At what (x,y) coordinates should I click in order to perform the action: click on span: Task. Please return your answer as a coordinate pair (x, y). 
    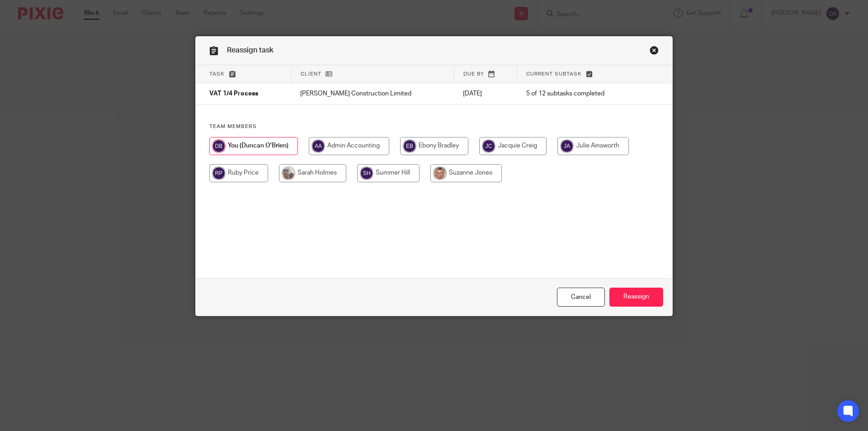
    Looking at the image, I should click on (217, 74).